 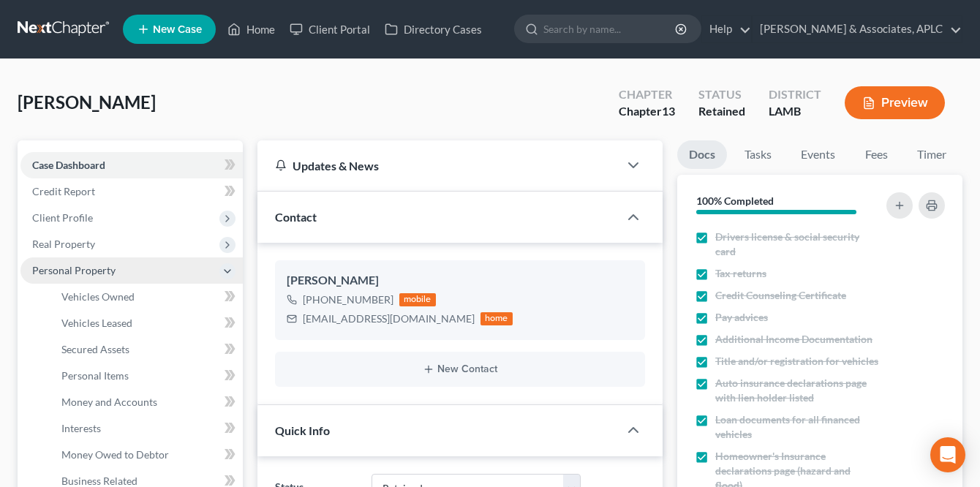 What do you see at coordinates (702, 154) in the screenshot?
I see `a: Docs` at bounding box center [702, 154].